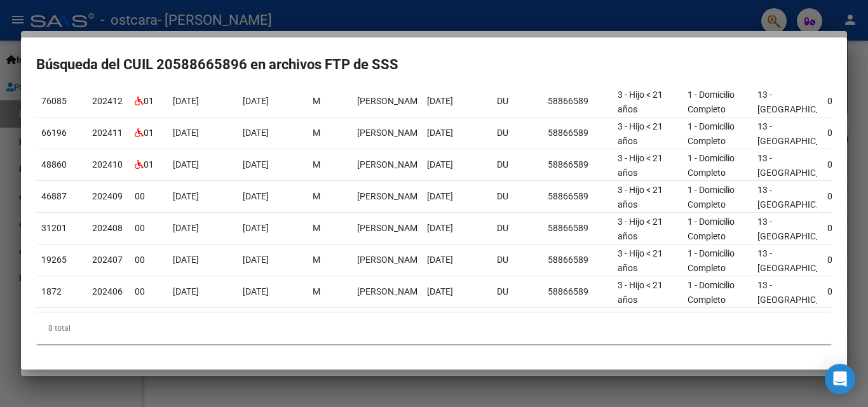  I want to click on span: 202409, so click(107, 196).